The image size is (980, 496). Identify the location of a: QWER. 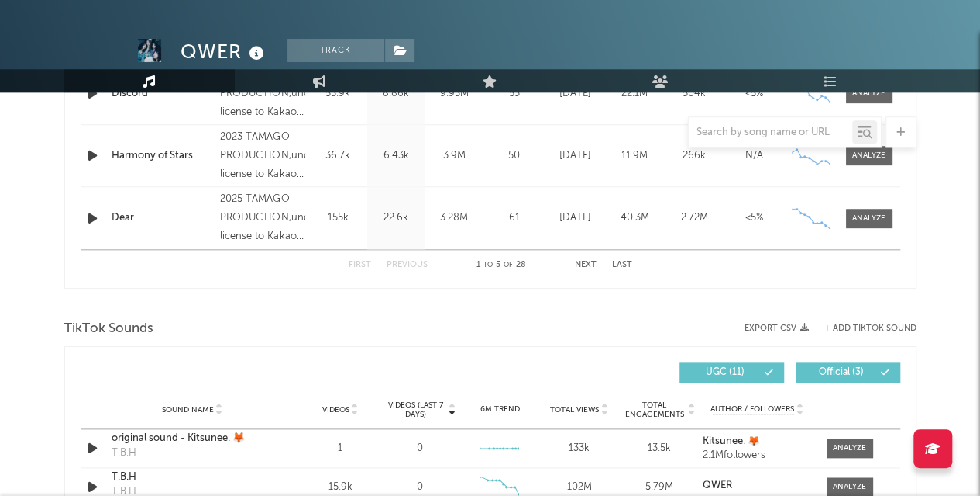
(756, 486).